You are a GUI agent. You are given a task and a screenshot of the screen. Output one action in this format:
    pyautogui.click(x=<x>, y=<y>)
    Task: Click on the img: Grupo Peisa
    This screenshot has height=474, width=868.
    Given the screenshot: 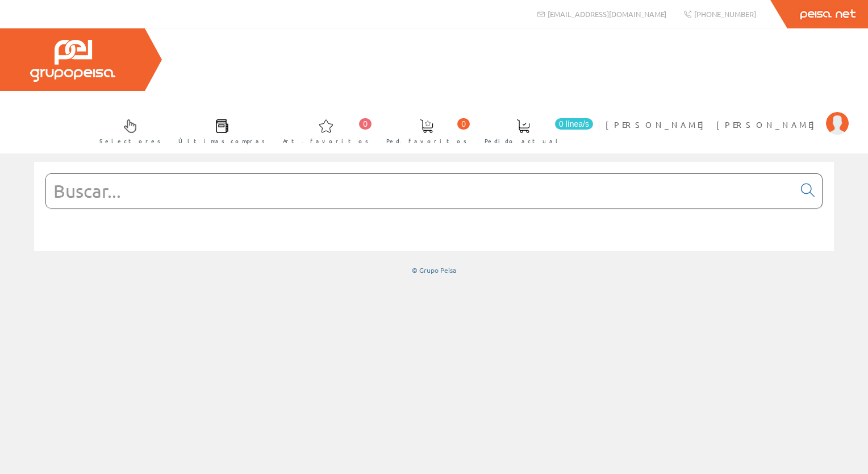 What is the action you would take?
    pyautogui.click(x=73, y=61)
    